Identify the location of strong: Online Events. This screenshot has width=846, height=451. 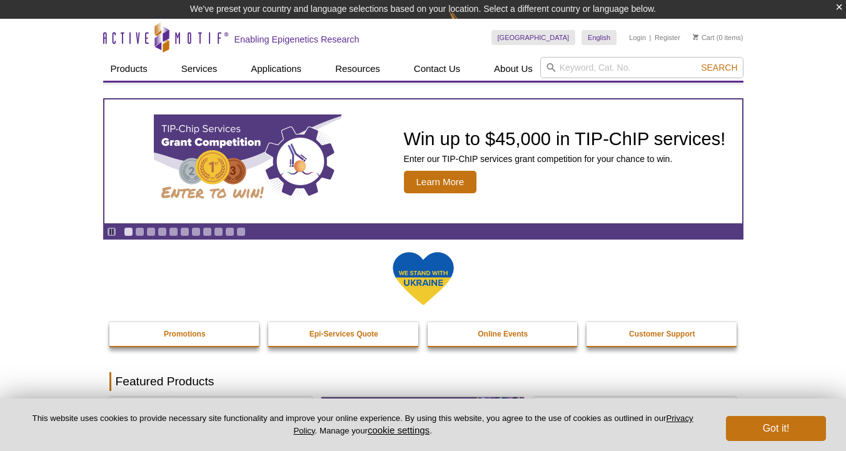
(503, 334).